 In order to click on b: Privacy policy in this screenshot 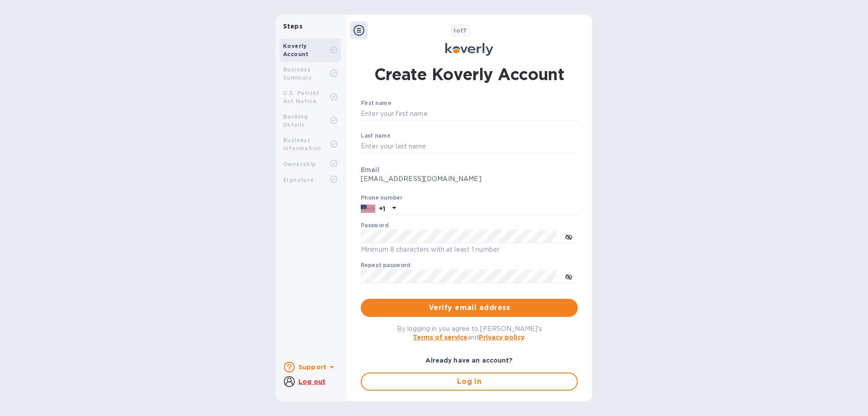, I will do `click(501, 337)`.